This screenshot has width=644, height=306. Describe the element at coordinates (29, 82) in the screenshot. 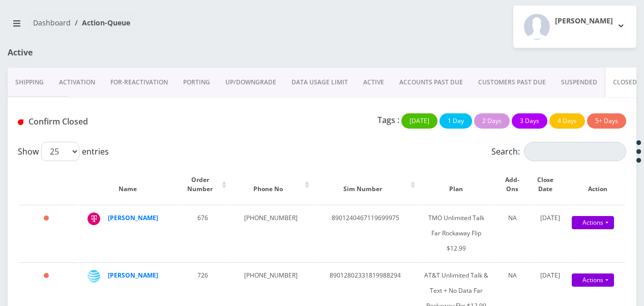

I see `a: Shipping` at that location.